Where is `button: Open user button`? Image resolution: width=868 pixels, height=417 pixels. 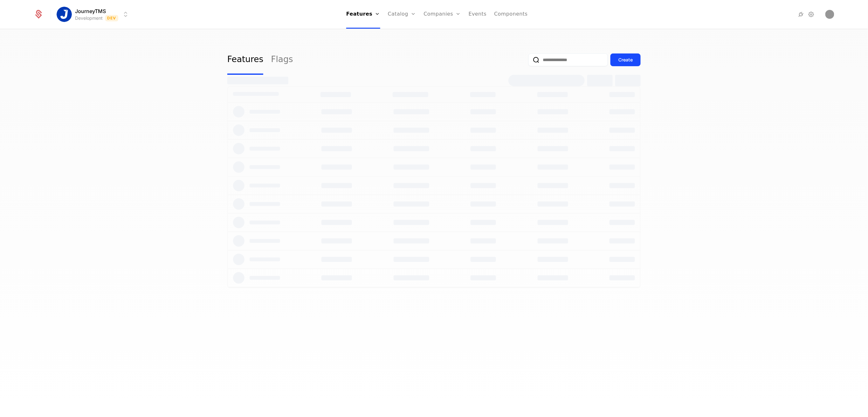
button: Open user button is located at coordinates (830, 14).